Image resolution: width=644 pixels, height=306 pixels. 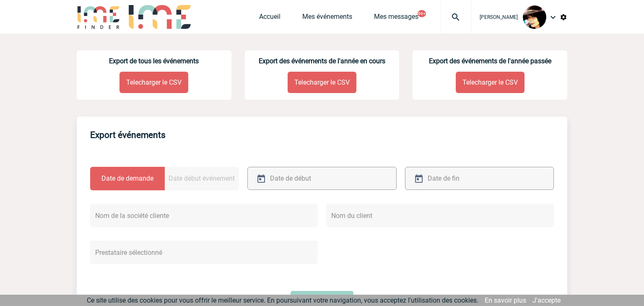 What do you see at coordinates (489, 61) in the screenshot?
I see `h3: Export des événements de l'année passée` at bounding box center [489, 61].